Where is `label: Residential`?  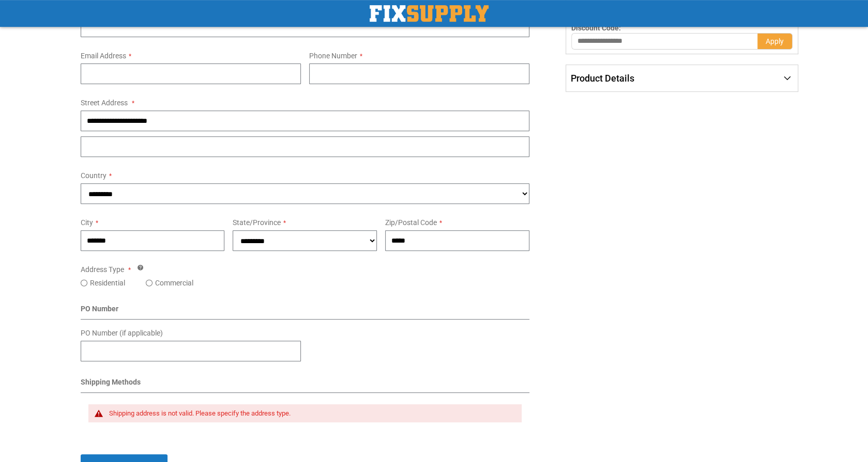
label: Residential is located at coordinates (107, 283).